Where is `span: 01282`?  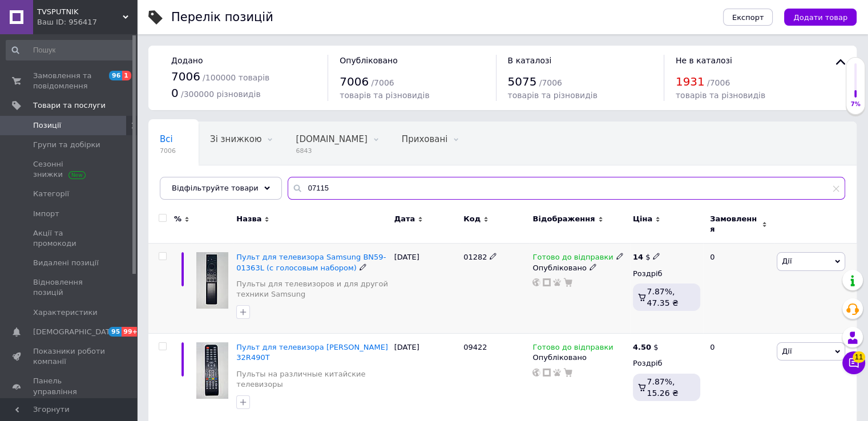
span: 01282 is located at coordinates (475, 257).